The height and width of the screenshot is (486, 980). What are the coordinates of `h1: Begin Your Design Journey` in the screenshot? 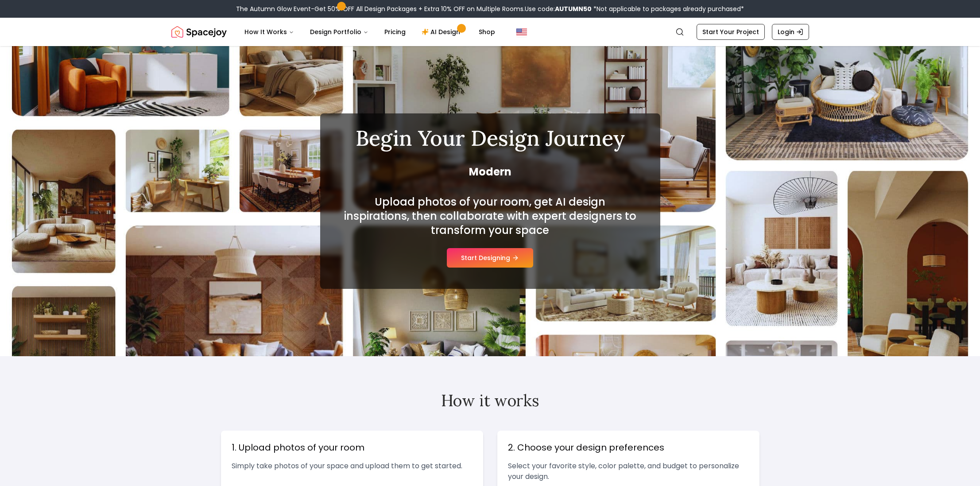 It's located at (490, 138).